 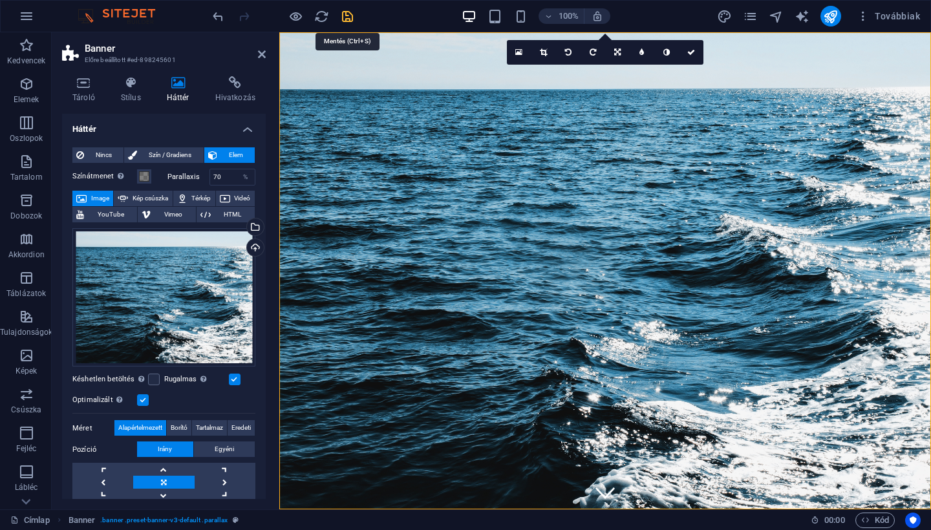 What do you see at coordinates (667, 52) in the screenshot?
I see `a: Szürkeskála` at bounding box center [667, 52].